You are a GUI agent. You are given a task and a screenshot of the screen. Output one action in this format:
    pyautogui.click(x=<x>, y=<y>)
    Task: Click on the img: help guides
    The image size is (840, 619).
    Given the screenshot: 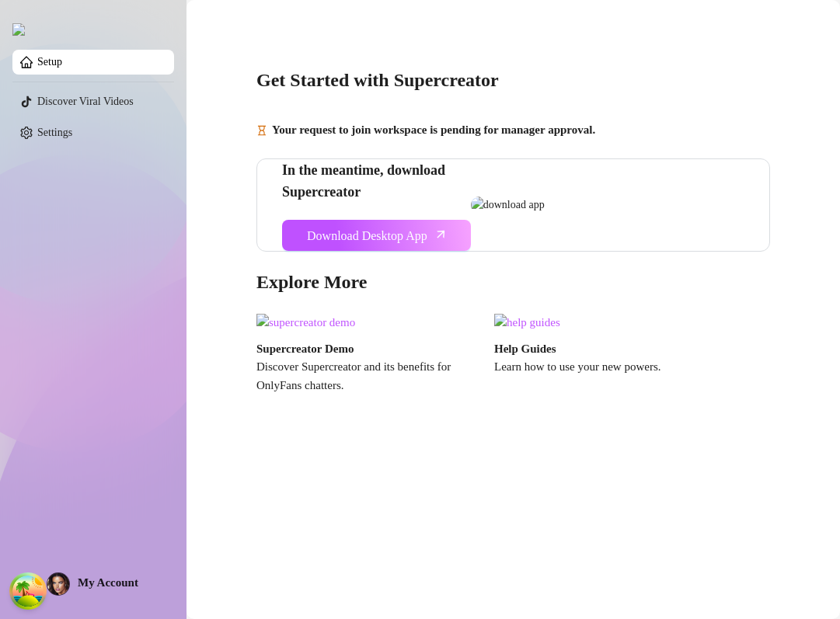 What is the action you would take?
    pyautogui.click(x=607, y=323)
    